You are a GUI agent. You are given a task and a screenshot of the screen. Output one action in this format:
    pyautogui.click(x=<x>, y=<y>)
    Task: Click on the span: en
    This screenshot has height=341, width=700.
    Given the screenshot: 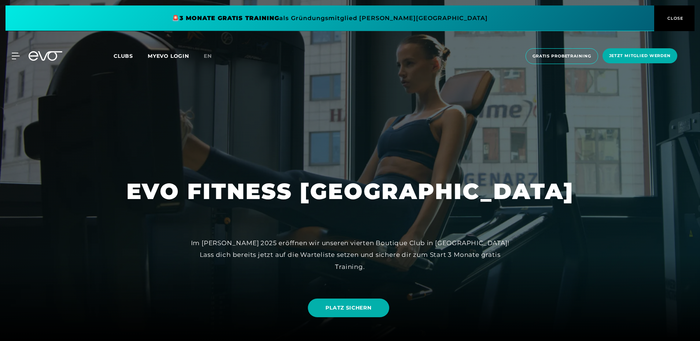 What is the action you would take?
    pyautogui.click(x=208, y=56)
    